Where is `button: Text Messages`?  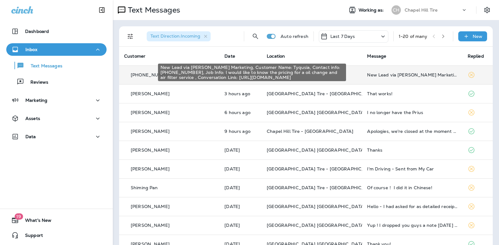 button: Text Messages is located at coordinates (56, 65).